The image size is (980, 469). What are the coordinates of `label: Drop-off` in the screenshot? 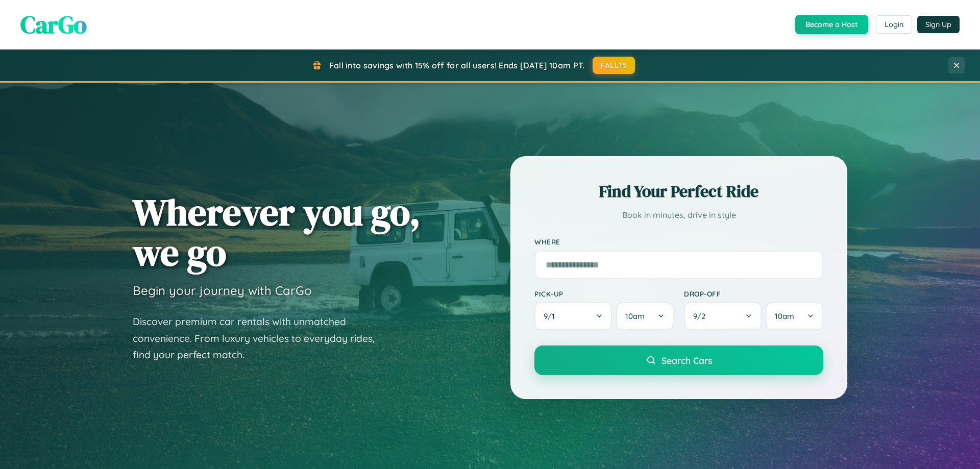 It's located at (754, 293).